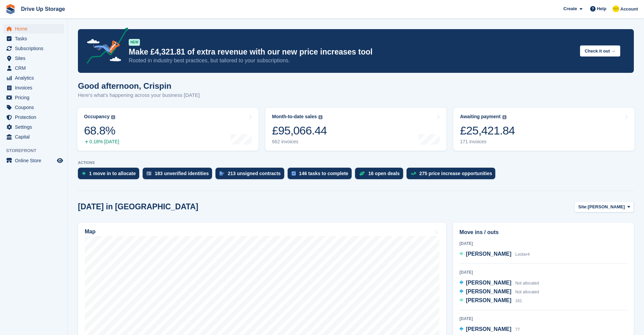 The width and height of the screenshot is (644, 335). I want to click on p: Make £4,321.81 of extra revenue with our new price increases tool, so click(351, 51).